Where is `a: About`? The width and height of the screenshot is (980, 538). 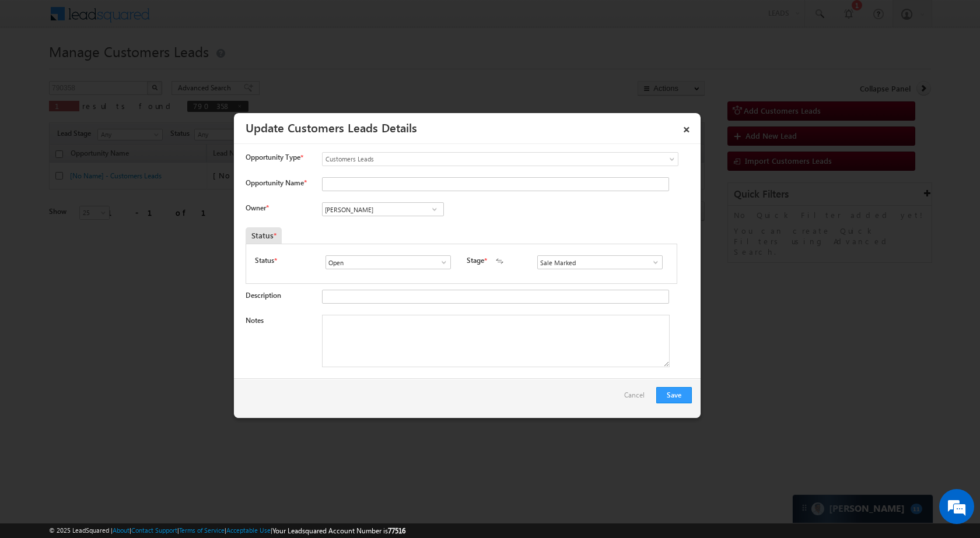 a: About is located at coordinates (121, 530).